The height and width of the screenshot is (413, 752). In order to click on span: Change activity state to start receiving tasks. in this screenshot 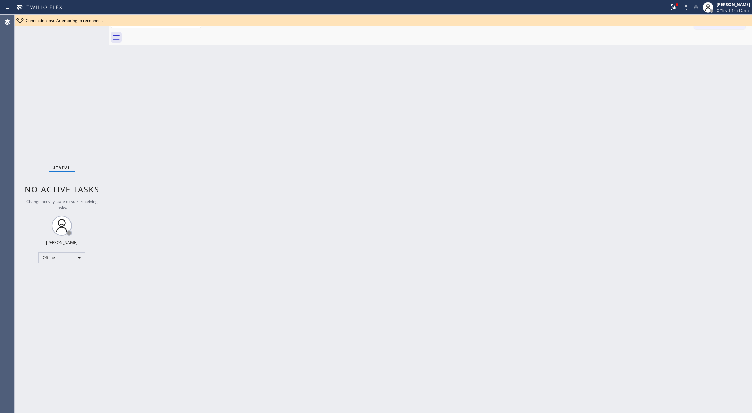, I will do `click(62, 204)`.